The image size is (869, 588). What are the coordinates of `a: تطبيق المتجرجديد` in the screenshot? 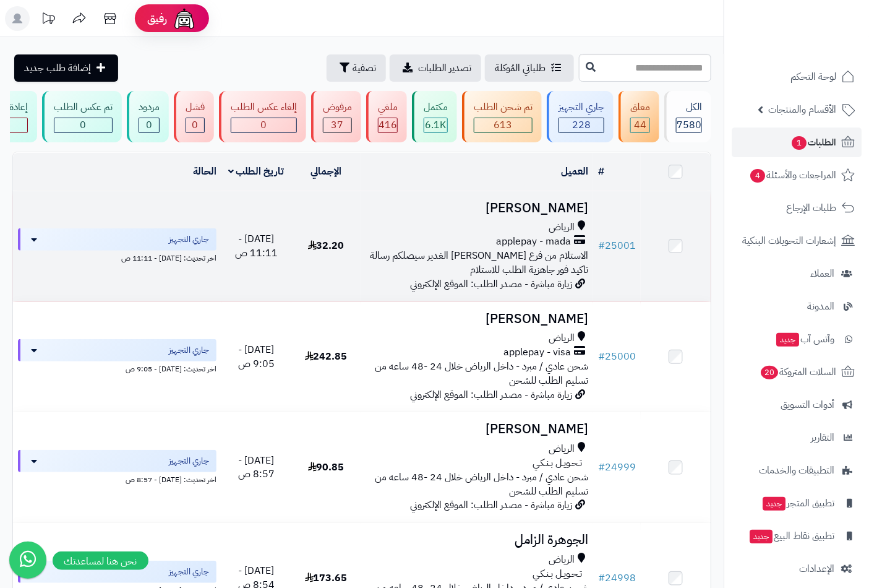 It's located at (797, 503).